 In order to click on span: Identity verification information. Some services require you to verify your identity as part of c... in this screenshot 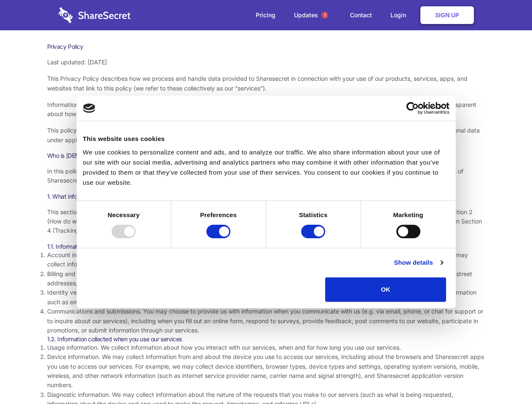, I will do `click(261, 297)`.